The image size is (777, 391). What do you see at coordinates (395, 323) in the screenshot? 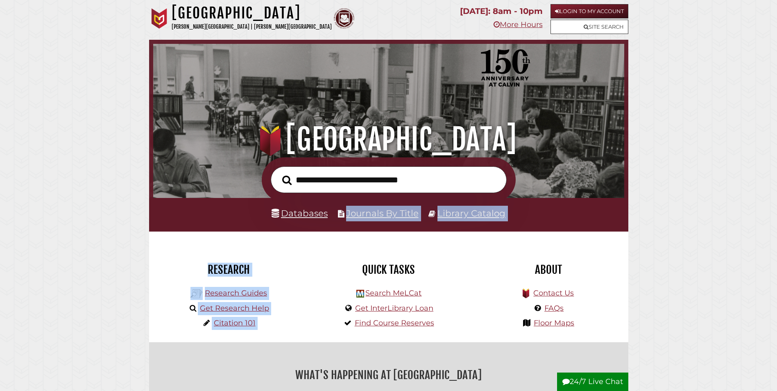
I see `a: Find Course Reserves` at bounding box center [395, 323].